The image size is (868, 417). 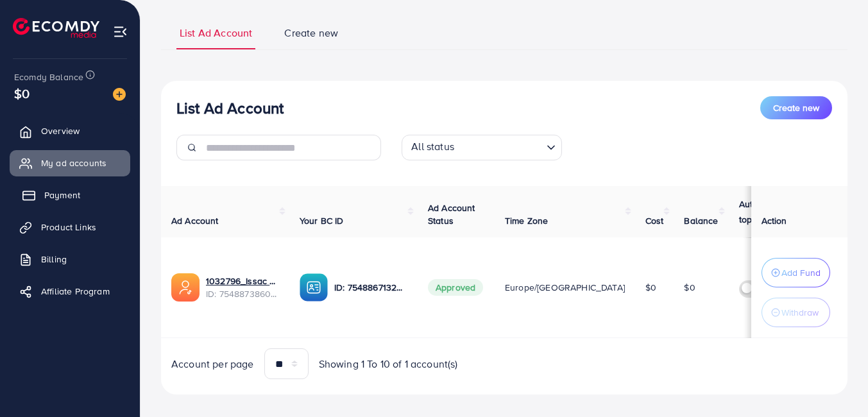 I want to click on span: Ad Account Status, so click(x=452, y=214).